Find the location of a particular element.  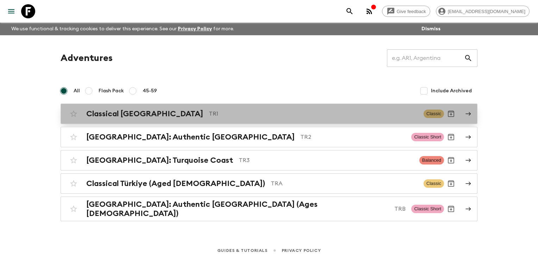

span: All is located at coordinates (77, 91).